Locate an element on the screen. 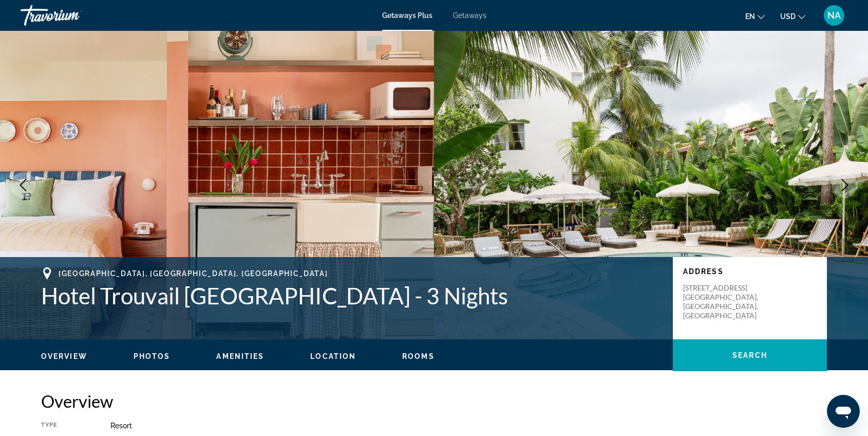 The width and height of the screenshot is (868, 436). a: Getaways Plus is located at coordinates (407, 15).